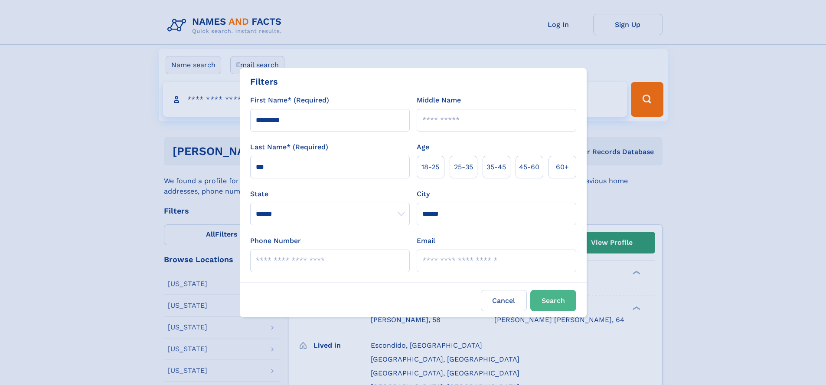  What do you see at coordinates (426, 241) in the screenshot?
I see `label: Email` at bounding box center [426, 241].